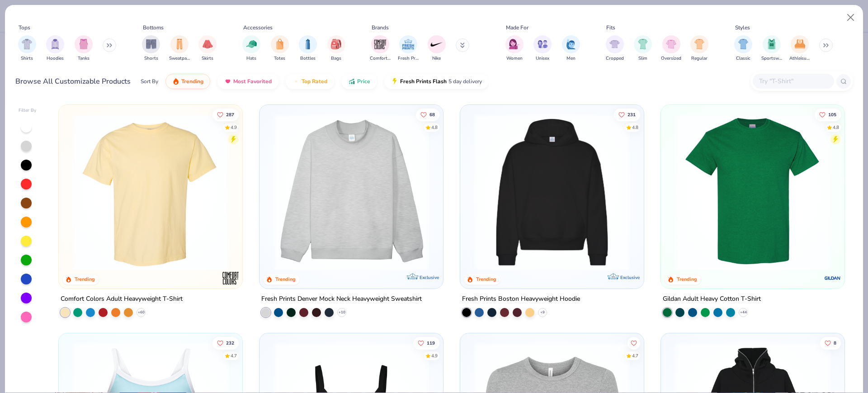  What do you see at coordinates (408, 49) in the screenshot?
I see `div: filter for Fresh Prints` at bounding box center [408, 49].